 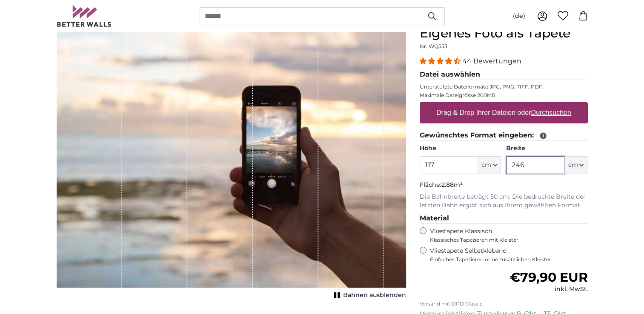 What do you see at coordinates (504, 87) in the screenshot?
I see `p: Unterstützte Dateiformate JPG, PNG, TIFF, PDF.` at bounding box center [504, 87].